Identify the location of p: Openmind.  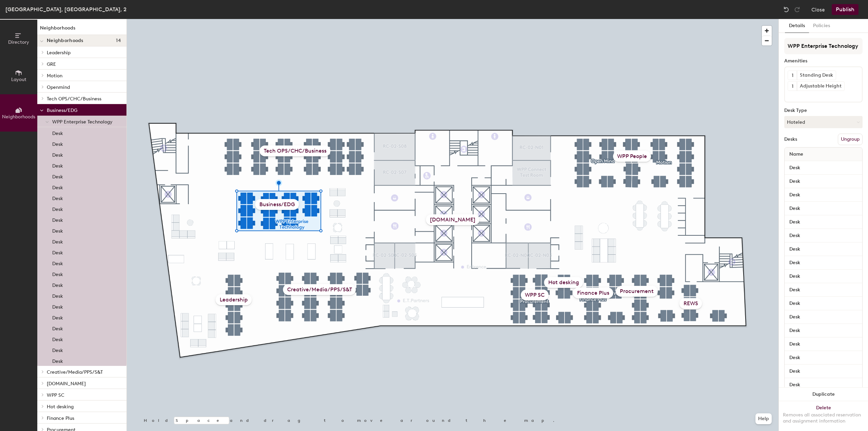
(84, 87).